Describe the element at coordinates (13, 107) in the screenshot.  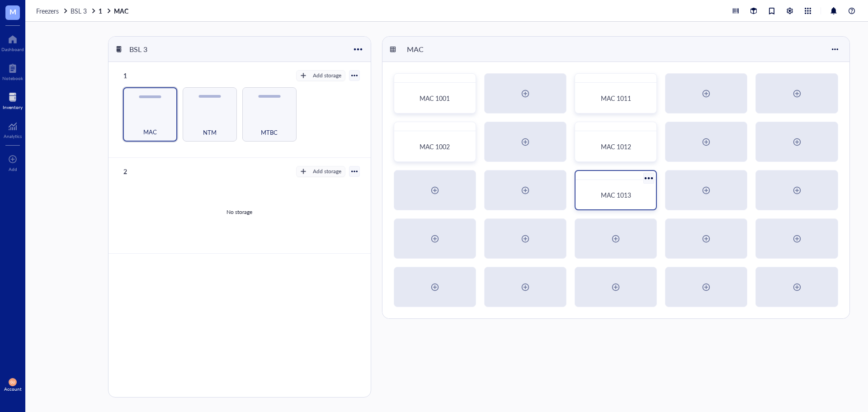
I see `div: Inventory` at that location.